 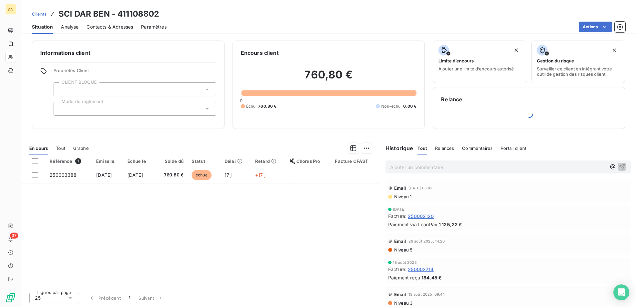 I want to click on span: 13 août 2025, 09:44, so click(x=427, y=295).